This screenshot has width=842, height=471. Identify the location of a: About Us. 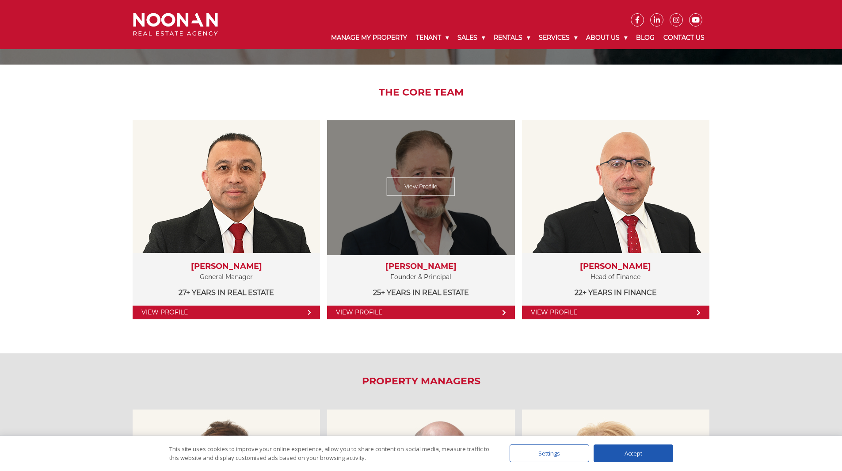
(606, 38).